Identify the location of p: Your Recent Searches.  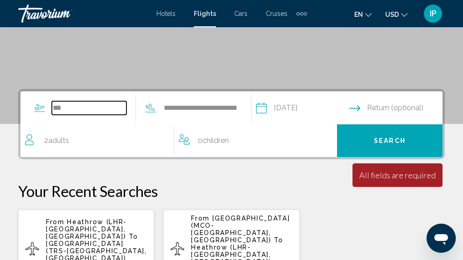
(231, 191).